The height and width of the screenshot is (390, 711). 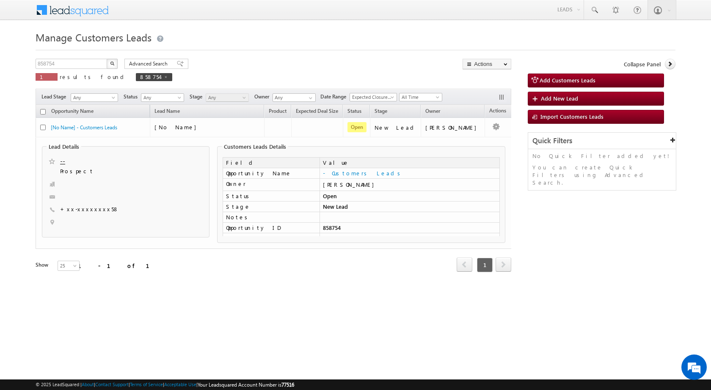 What do you see at coordinates (271, 173) in the screenshot?
I see `td: Opportunity Name` at bounding box center [271, 173].